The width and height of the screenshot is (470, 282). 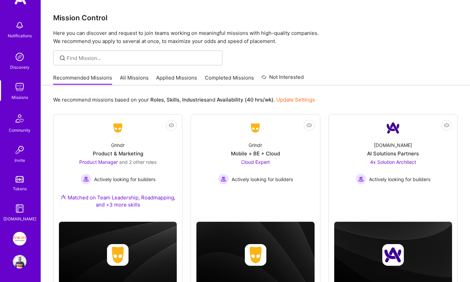 What do you see at coordinates (255, 18) in the screenshot?
I see `h3: Mission Control` at bounding box center [255, 18].